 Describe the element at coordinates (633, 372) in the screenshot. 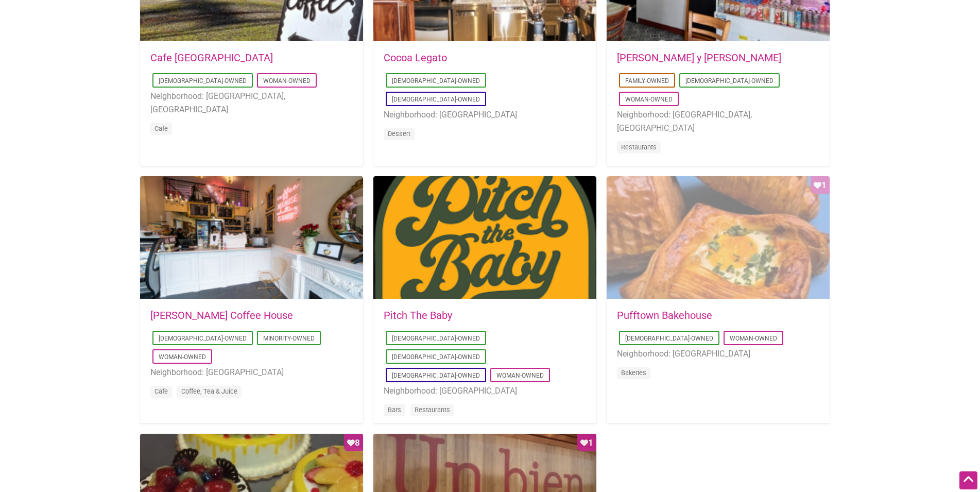

I see `a: Bakeries` at that location.